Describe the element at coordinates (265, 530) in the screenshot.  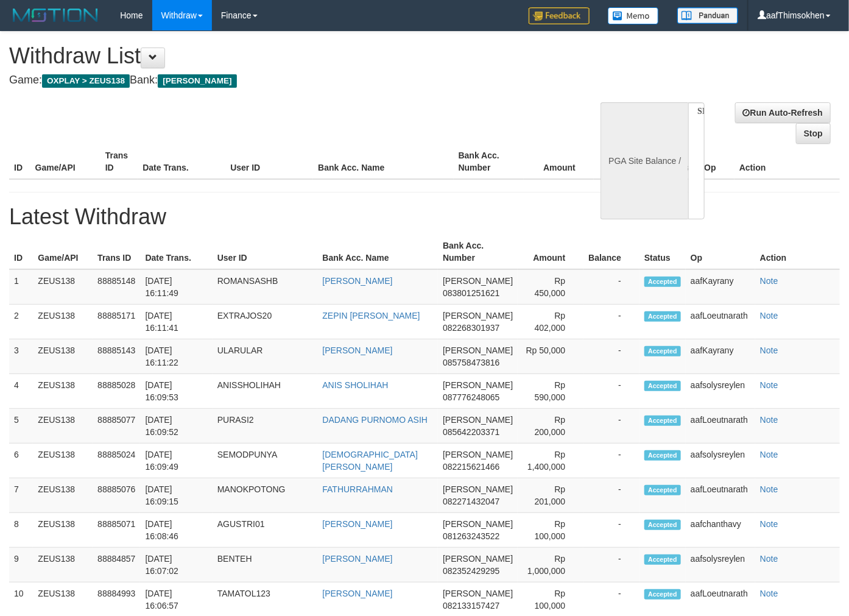
I see `td: AGUSTRI01` at that location.